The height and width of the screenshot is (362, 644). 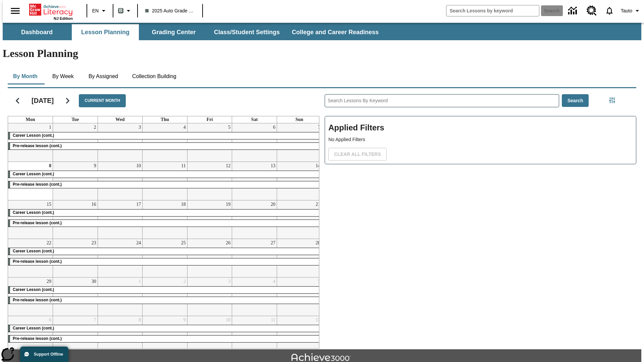 What do you see at coordinates (165, 181) in the screenshot?
I see `td: September 11, 2025` at bounding box center [165, 181].